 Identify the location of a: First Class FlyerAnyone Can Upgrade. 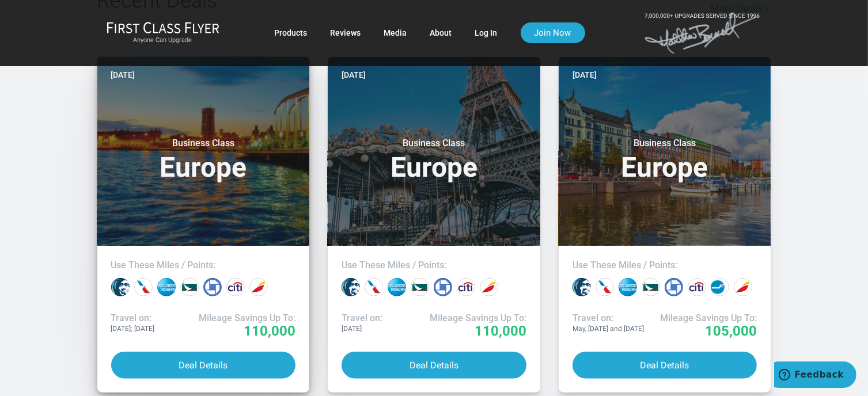
(163, 33).